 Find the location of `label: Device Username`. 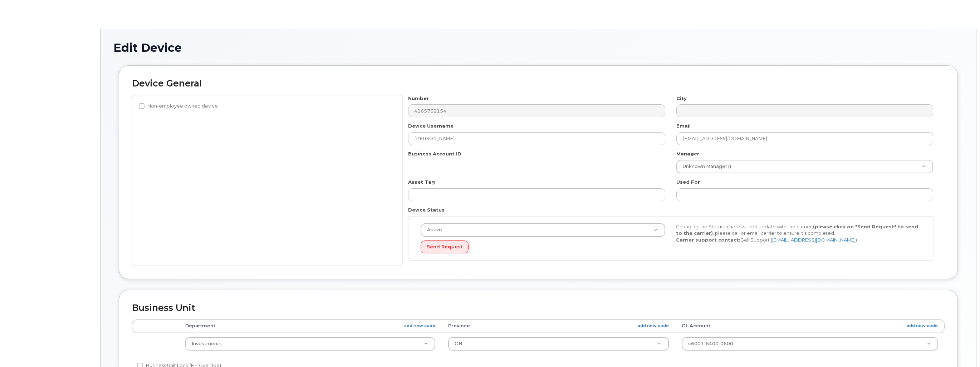

label: Device Username is located at coordinates (430, 126).